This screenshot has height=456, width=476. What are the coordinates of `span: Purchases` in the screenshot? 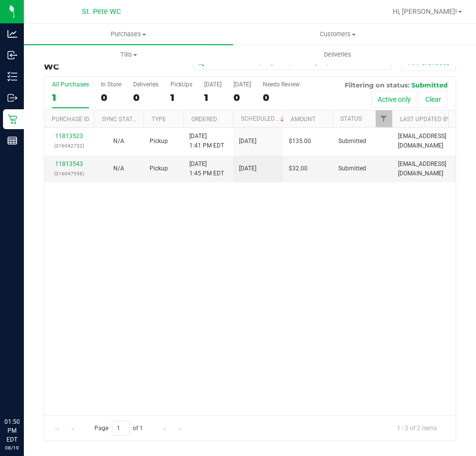 It's located at (128, 34).